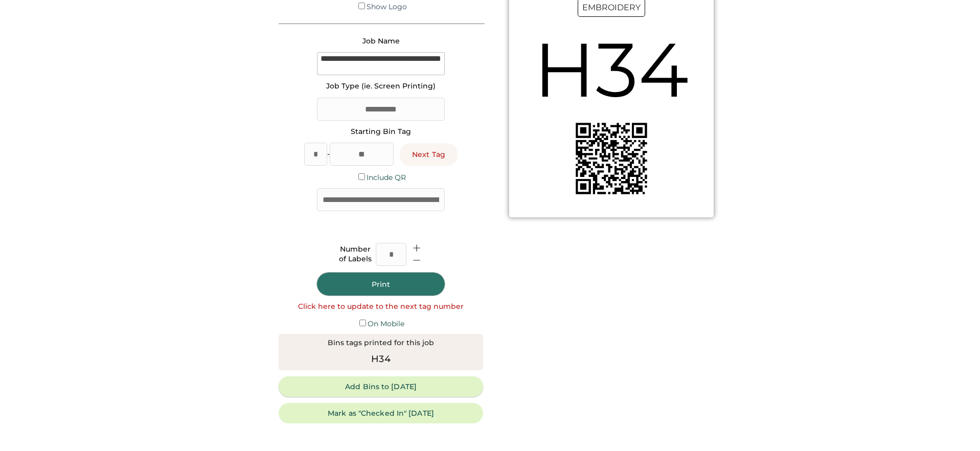  Describe the element at coordinates (386, 324) in the screenshot. I see `label: On Mobile` at that location.